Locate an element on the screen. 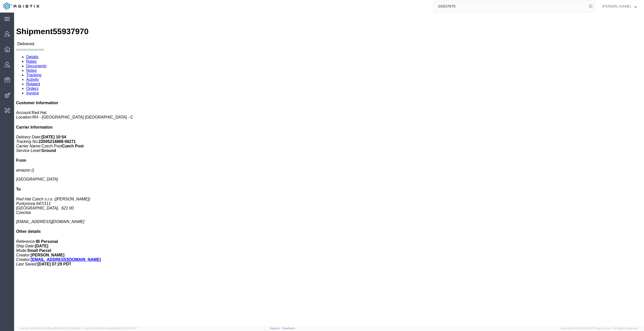  span: Daria Moshkova is located at coordinates (617, 7).